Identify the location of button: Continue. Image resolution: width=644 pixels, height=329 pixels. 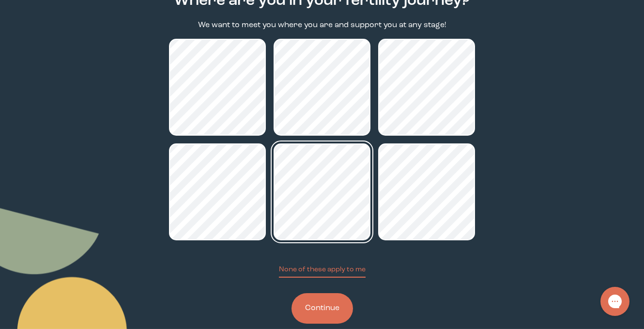
(322, 308).